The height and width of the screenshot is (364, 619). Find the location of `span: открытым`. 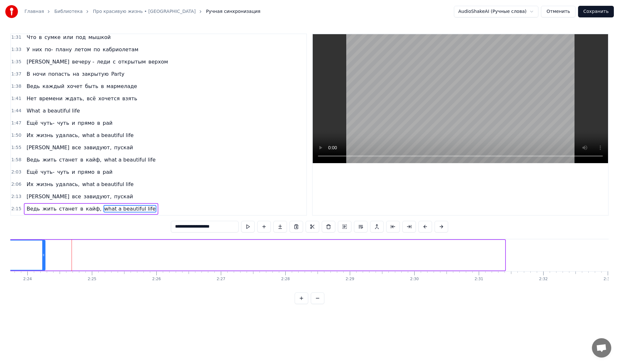

span: открытым is located at coordinates (132, 62).